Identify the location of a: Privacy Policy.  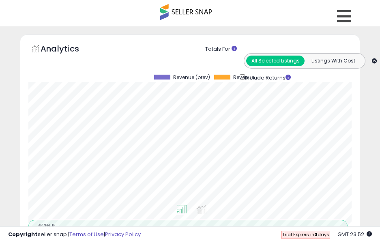
(123, 234).